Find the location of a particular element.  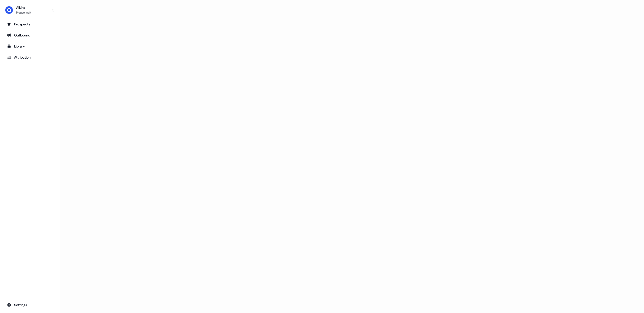

a: Go to templates is located at coordinates (30, 46).